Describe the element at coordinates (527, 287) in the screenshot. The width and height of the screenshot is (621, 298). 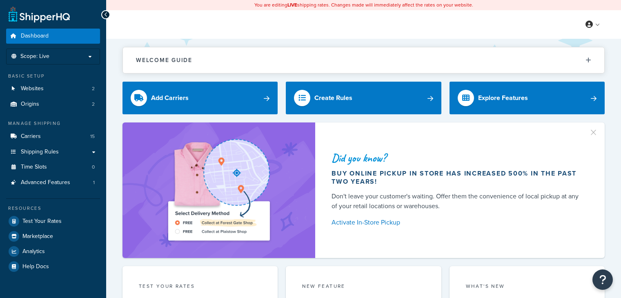
I see `div: What's New` at that location.